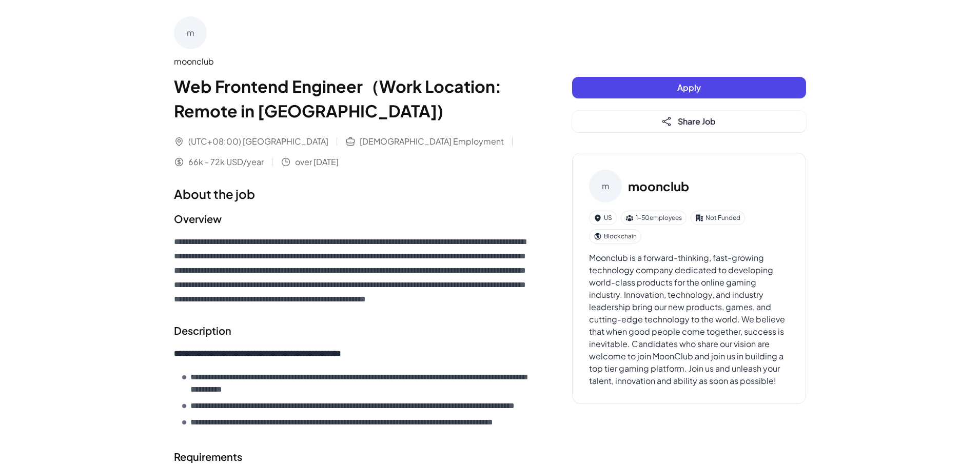 The width and height of the screenshot is (980, 467). I want to click on div: Not Funded, so click(718, 218).